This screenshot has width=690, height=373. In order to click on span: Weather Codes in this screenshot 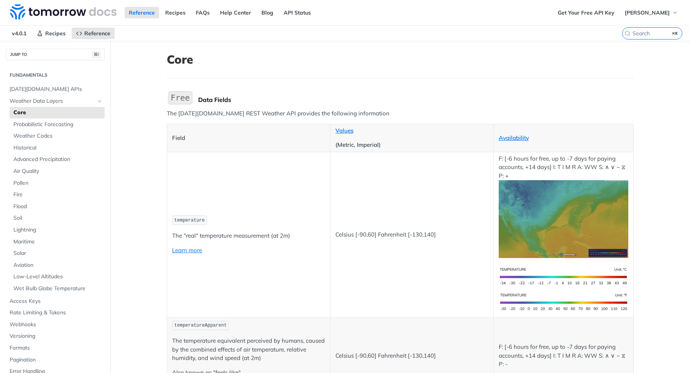, I will do `click(58, 136)`.